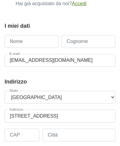 Image resolution: width=120 pixels, height=146 pixels. I want to click on legend: Indirizzo, so click(60, 82).